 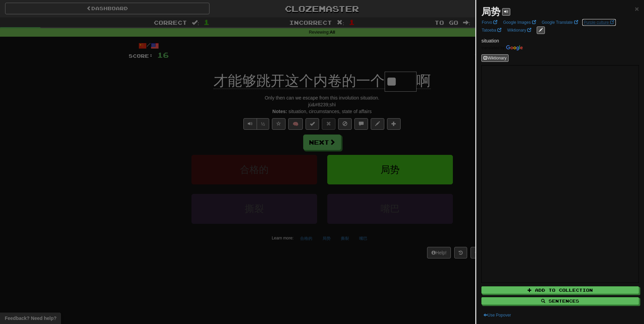 What do you see at coordinates (502, 48) in the screenshot?
I see `img: Color short` at bounding box center [502, 48].